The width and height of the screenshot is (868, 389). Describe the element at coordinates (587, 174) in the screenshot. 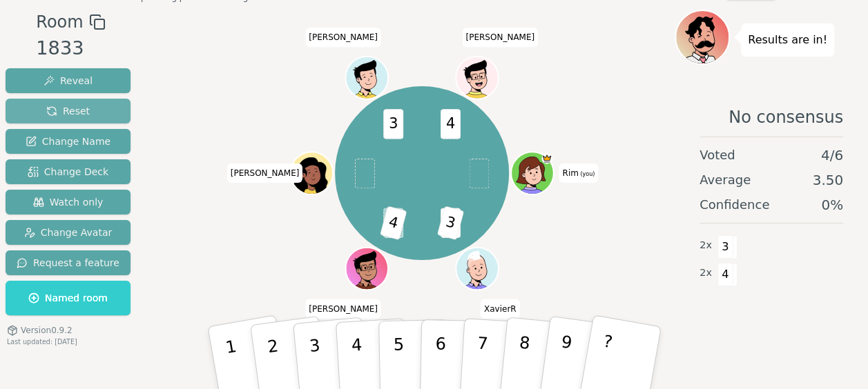

I see `span: (you)` at that location.